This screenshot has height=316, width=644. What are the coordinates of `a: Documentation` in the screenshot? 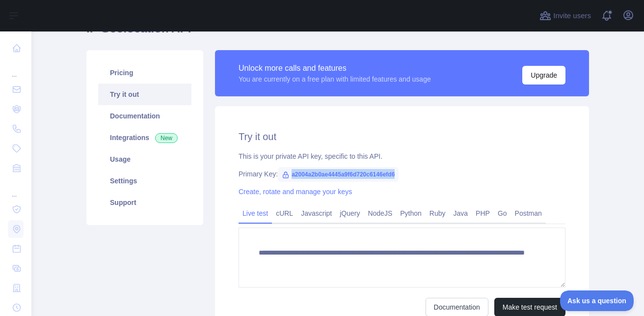 It's located at (145, 116).